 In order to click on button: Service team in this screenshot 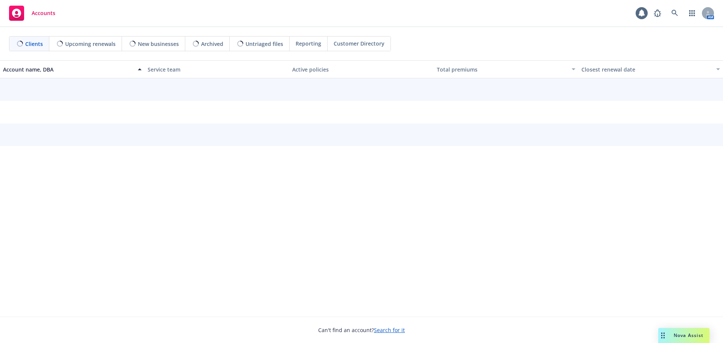, I will do `click(217, 69)`.